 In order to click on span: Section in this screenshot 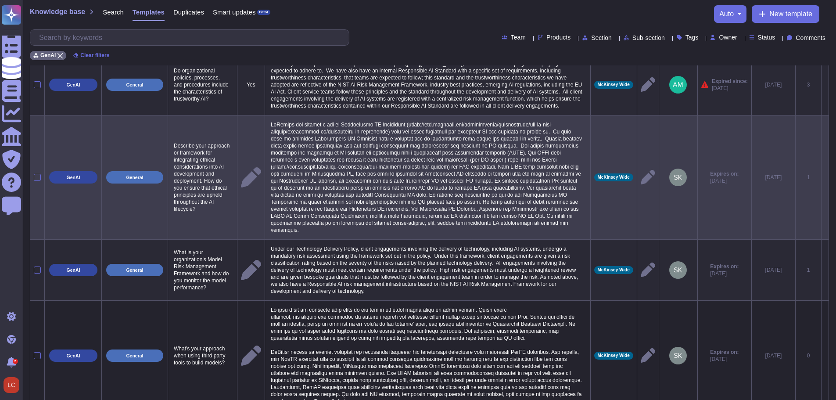, I will do `click(601, 38)`.